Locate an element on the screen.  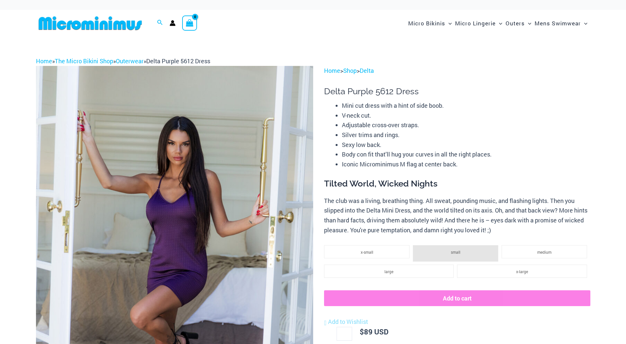
p: The club was a living, breathing thing. All sweat, pounding music, and flashing lights. Then you ... is located at coordinates (457, 216).